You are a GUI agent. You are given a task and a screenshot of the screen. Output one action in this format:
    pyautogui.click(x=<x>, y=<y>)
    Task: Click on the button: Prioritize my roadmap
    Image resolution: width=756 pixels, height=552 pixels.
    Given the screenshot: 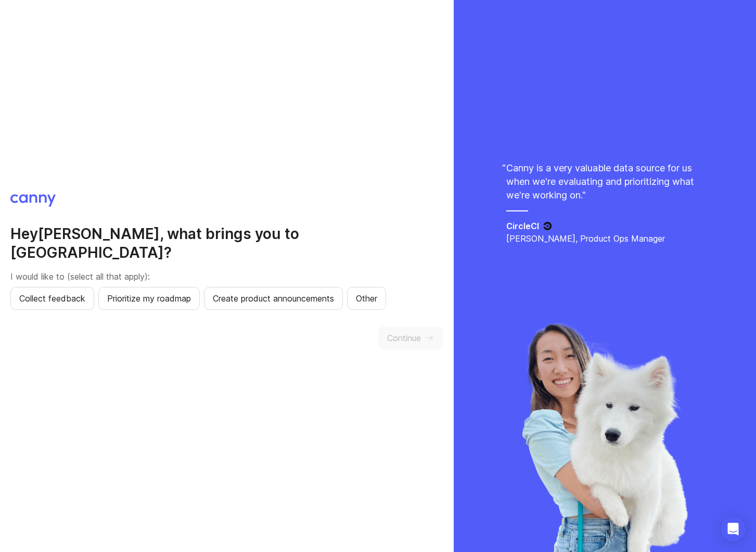 What is the action you would take?
    pyautogui.click(x=149, y=299)
    